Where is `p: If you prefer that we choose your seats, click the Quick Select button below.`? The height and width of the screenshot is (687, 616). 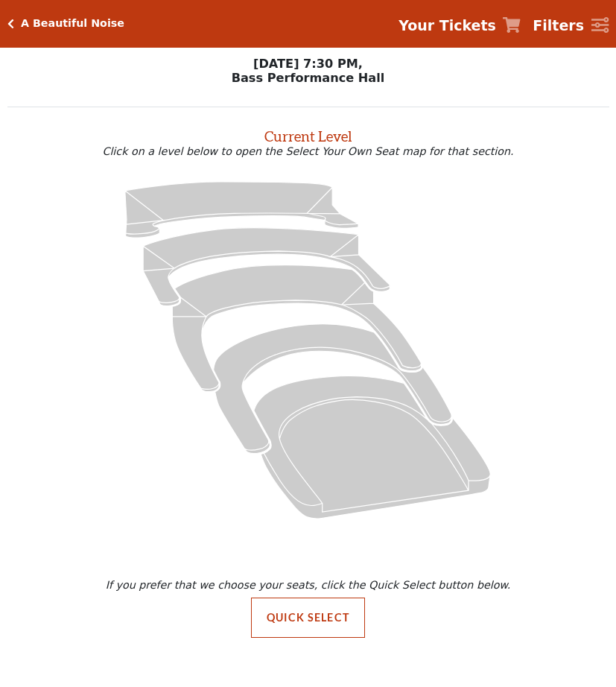 p: If you prefer that we choose your seats, click the Quick Select button below. is located at coordinates (307, 585).